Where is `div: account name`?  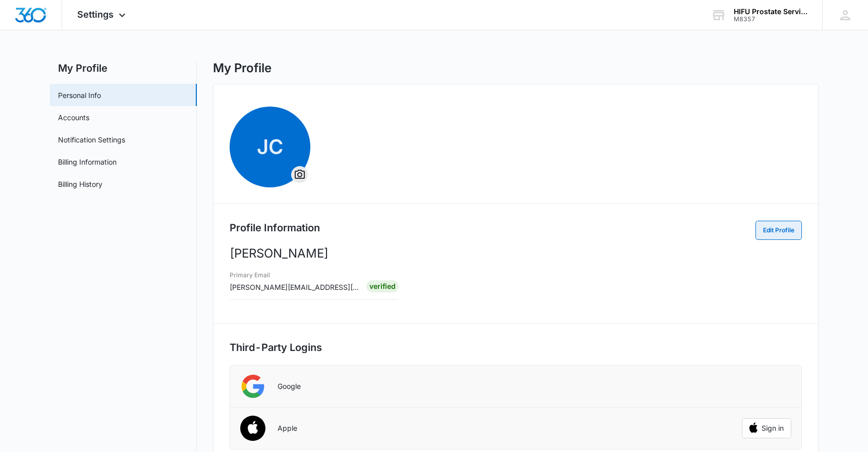 div: account name is located at coordinates (770, 11).